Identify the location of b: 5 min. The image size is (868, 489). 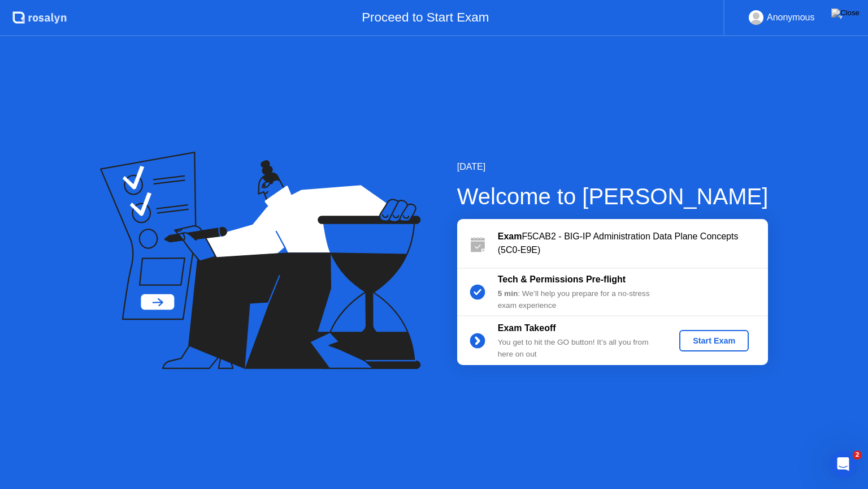
(508, 293).